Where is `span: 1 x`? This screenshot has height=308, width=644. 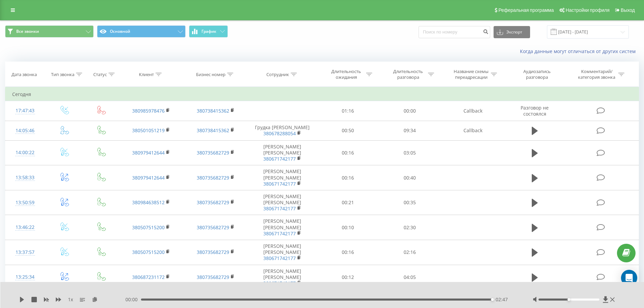 span: 1 x is located at coordinates (70, 300).